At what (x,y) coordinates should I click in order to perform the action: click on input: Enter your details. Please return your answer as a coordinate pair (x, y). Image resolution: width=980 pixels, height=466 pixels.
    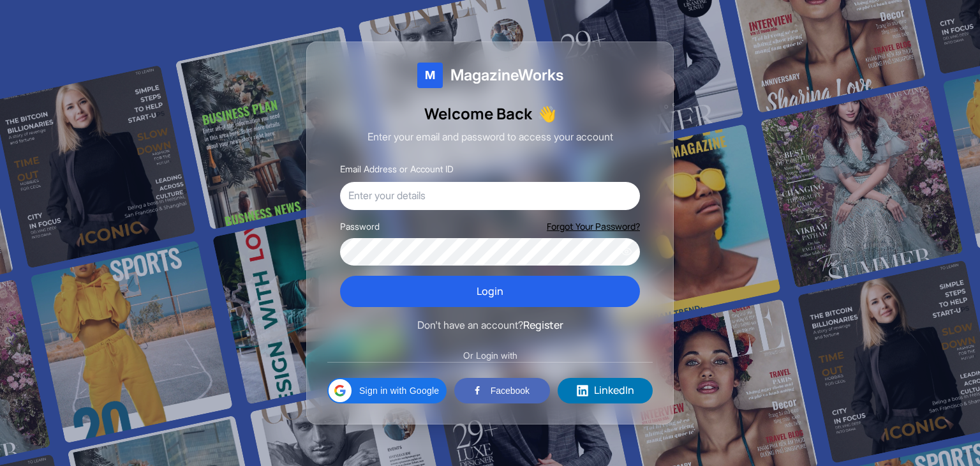
    Looking at the image, I should click on (490, 196).